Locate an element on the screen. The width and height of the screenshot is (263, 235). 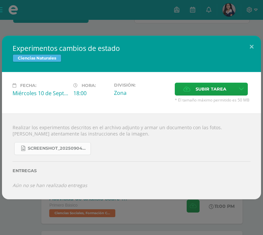
h2: Experimentos cambios de estado is located at coordinates (131, 48).